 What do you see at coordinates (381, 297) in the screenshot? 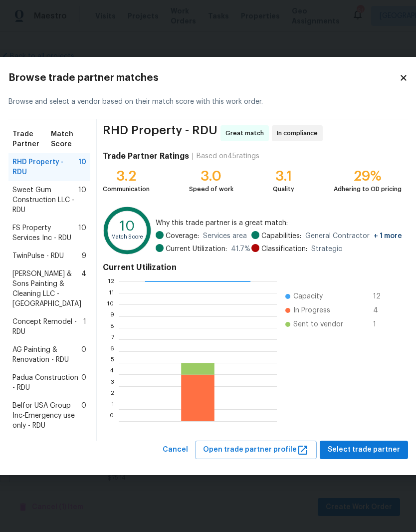
I see `span: 12` at bounding box center [381, 297].